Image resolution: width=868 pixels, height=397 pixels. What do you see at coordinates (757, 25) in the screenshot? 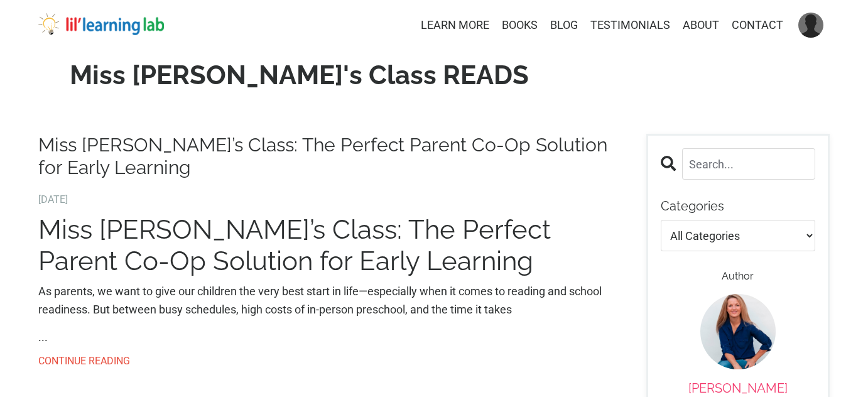
I see `a: CONTACT` at bounding box center [757, 25].